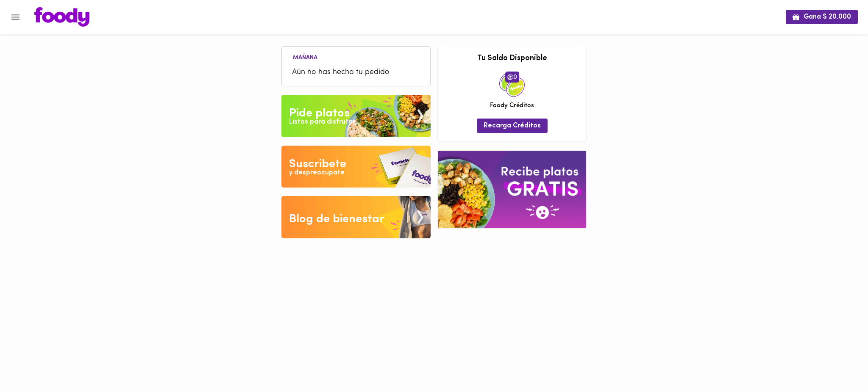  I want to click on button: Gana $ 20.000, so click(822, 17).